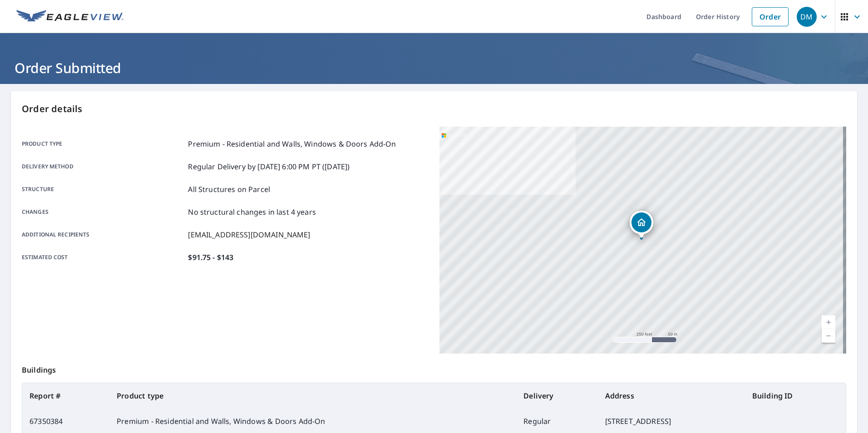  What do you see at coordinates (210, 257) in the screenshot?
I see `p: $91.75 - $143` at bounding box center [210, 257].